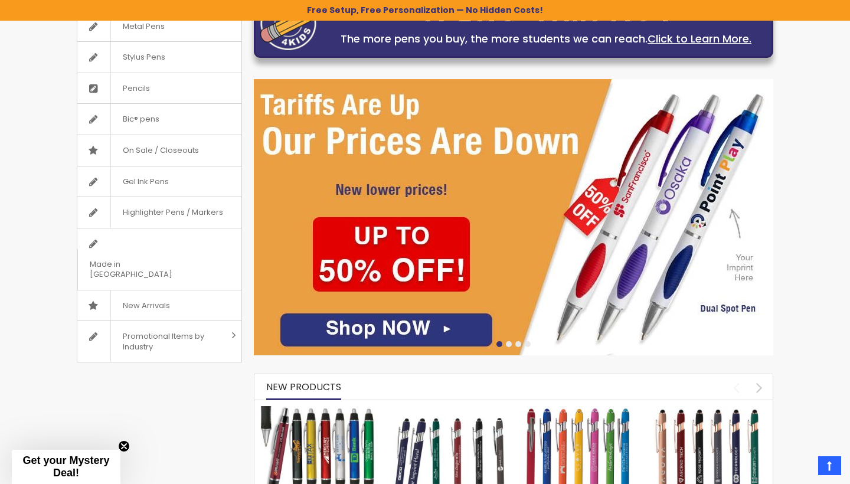 The height and width of the screenshot is (484, 850). I want to click on a: Stylus Pens, so click(159, 57).